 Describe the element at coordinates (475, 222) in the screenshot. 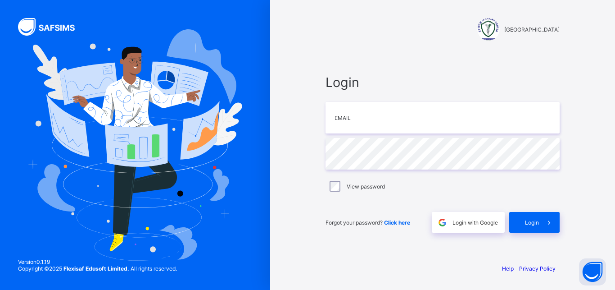

I see `span: Login with Google` at that location.